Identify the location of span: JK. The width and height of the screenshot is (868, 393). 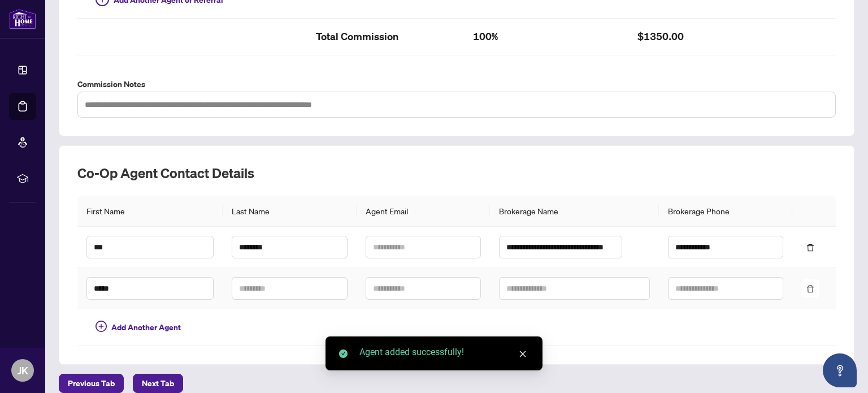
(22, 371).